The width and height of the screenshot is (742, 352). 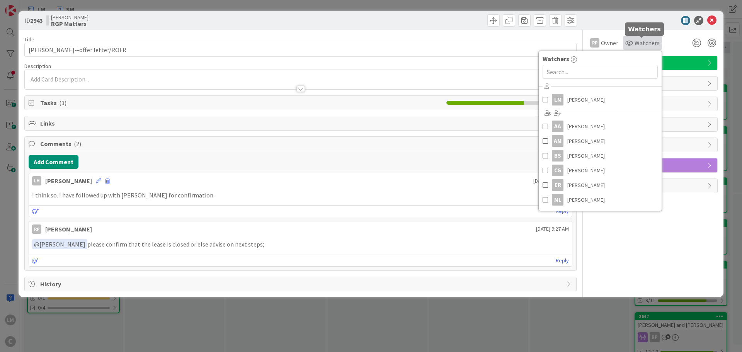 I want to click on div: ER, so click(x=557, y=185).